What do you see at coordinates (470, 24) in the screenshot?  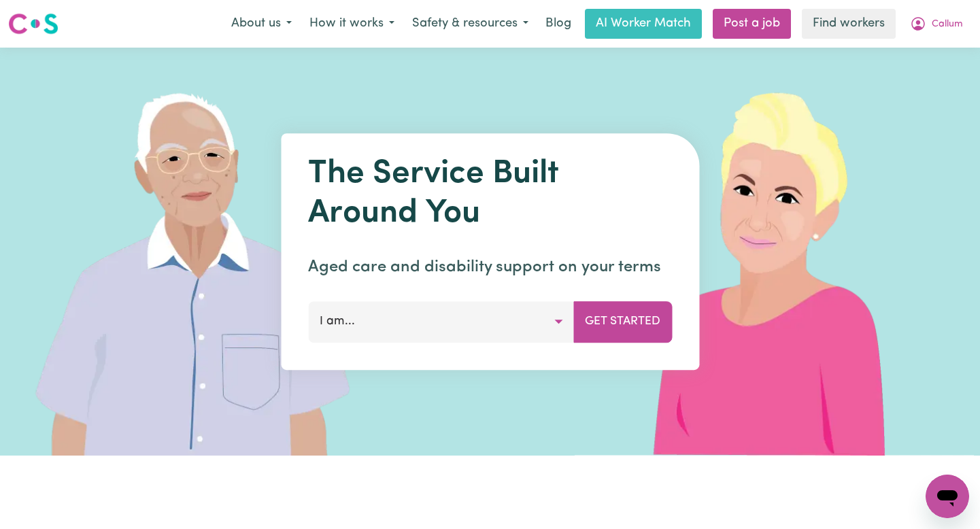 I see `button: Safety & resources` at bounding box center [470, 24].